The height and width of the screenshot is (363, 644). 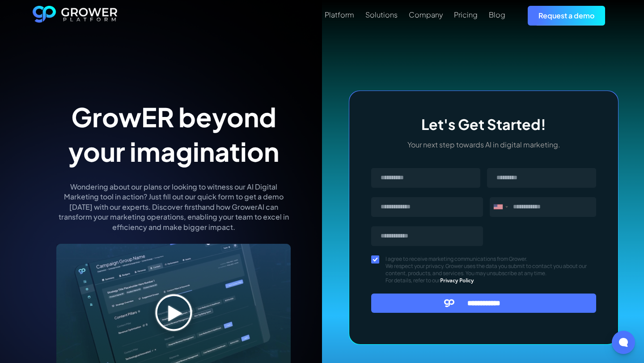 I want to click on div: Platform, so click(x=340, y=15).